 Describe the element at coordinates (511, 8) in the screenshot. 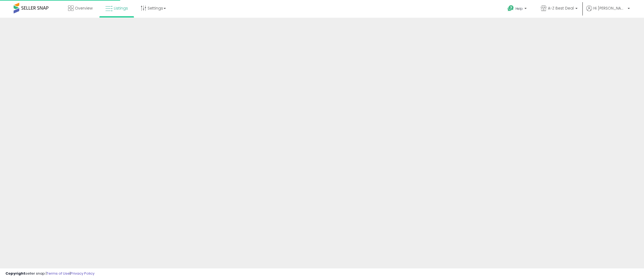

I see `i: Get Help` at that location.